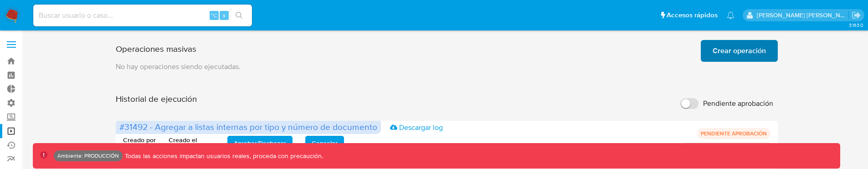 Image resolution: width=868 pixels, height=169 pixels. Describe the element at coordinates (730, 15) in the screenshot. I see `a: Notificaciones` at that location.